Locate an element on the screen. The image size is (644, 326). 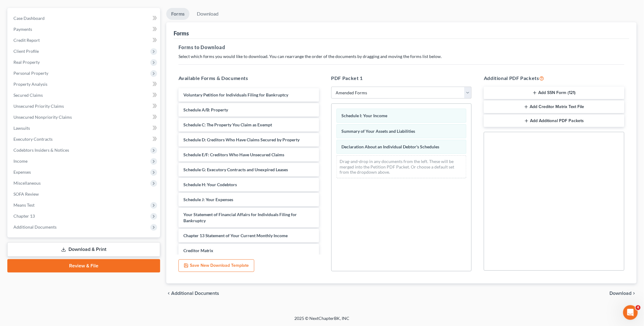
span: Declaration About an Individual Debtor's Schedules is located at coordinates (391, 147).